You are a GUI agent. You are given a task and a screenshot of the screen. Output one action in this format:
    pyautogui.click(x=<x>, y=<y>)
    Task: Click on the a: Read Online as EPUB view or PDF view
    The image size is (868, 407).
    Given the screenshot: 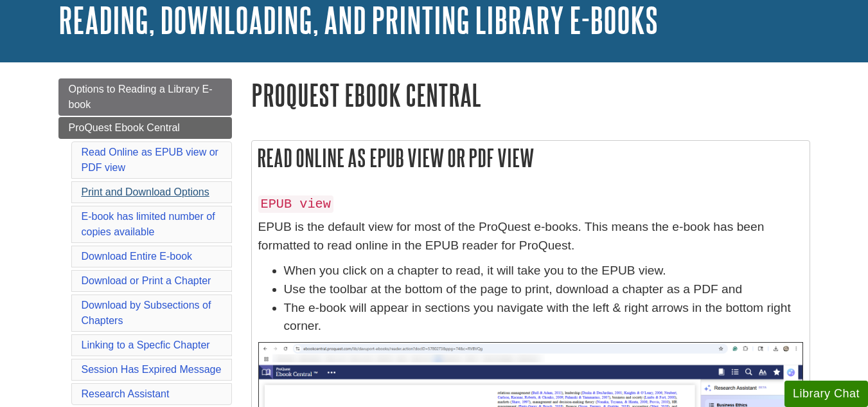 What is the action you would take?
    pyautogui.click(x=150, y=159)
    